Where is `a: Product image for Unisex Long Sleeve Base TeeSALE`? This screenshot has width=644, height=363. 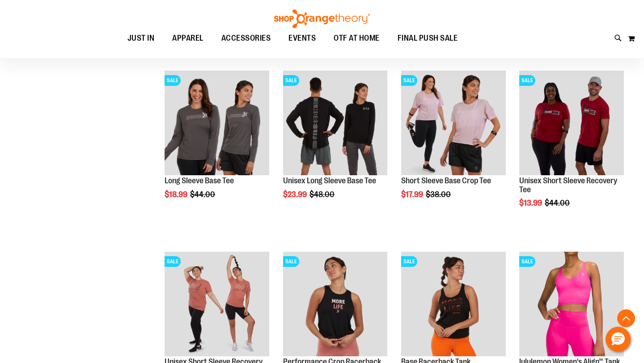 a: Product image for Unisex Long Sleeve Base TeeSALE is located at coordinates (336, 124).